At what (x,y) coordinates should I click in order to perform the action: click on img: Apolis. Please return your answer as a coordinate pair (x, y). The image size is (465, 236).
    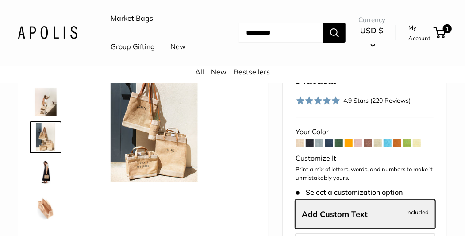
    Looking at the image, I should click on (47, 32).